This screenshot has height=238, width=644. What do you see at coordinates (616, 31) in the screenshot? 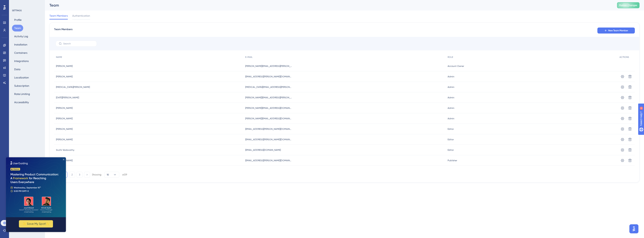
I see `button: New Team Member` at bounding box center [616, 31].